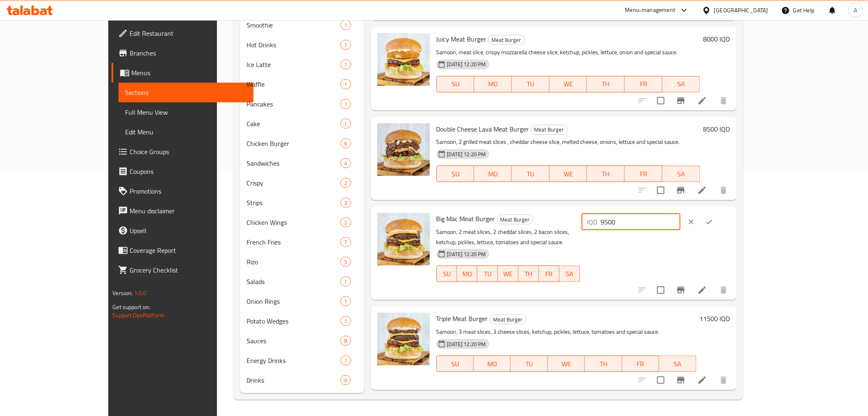 This screenshot has width=868, height=416. I want to click on span: Upsell, so click(188, 231).